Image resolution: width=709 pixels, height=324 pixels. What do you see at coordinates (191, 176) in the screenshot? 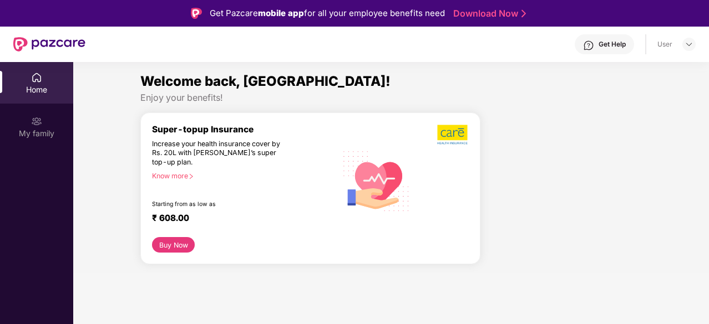
I see `span: right` at bounding box center [191, 176].